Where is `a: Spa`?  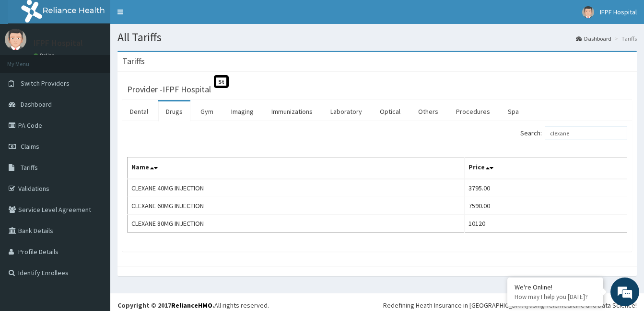 a: Spa is located at coordinates (513, 112).